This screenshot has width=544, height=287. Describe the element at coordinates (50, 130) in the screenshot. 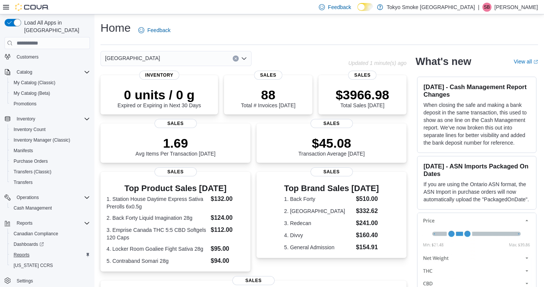

I see `span: Inventory Count` at that location.